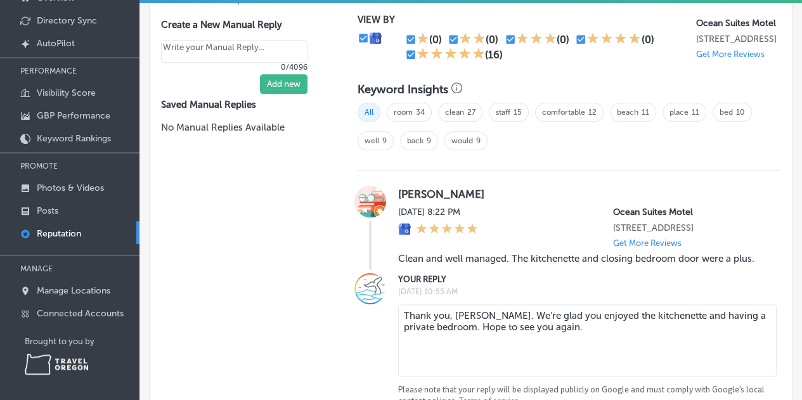 This screenshot has width=802, height=400. What do you see at coordinates (564, 112) in the screenshot?
I see `a: comfortable` at bounding box center [564, 112].